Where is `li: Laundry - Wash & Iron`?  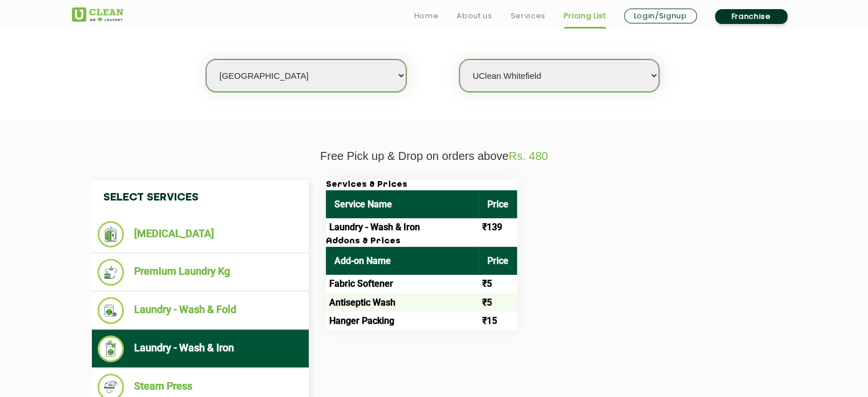 li: Laundry - Wash & Iron is located at coordinates (200, 348).